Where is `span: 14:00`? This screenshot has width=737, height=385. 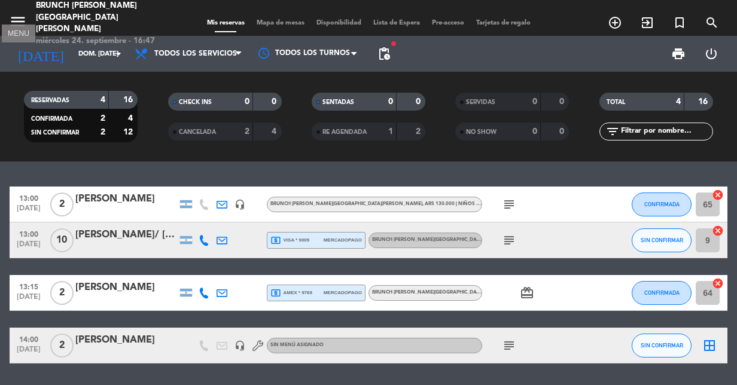
span: 14:00 is located at coordinates (29, 338).